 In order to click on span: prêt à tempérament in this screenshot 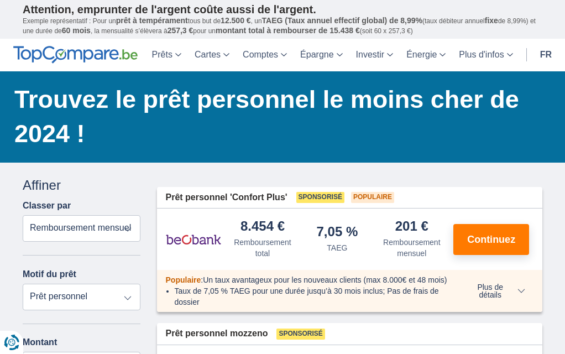, I will do `click(152, 20)`.